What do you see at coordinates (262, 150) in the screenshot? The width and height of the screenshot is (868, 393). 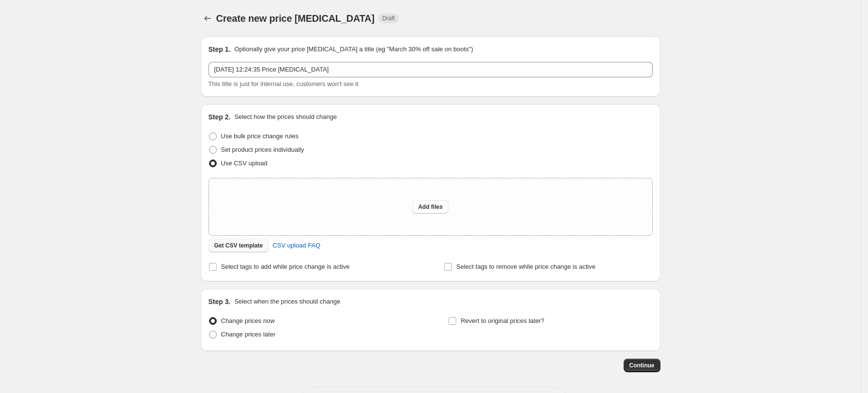 I see `span: Set product prices individually` at bounding box center [262, 150].